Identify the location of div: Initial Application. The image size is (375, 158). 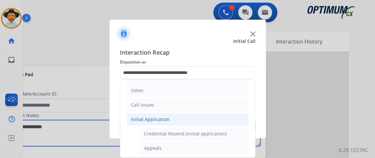
(150, 119).